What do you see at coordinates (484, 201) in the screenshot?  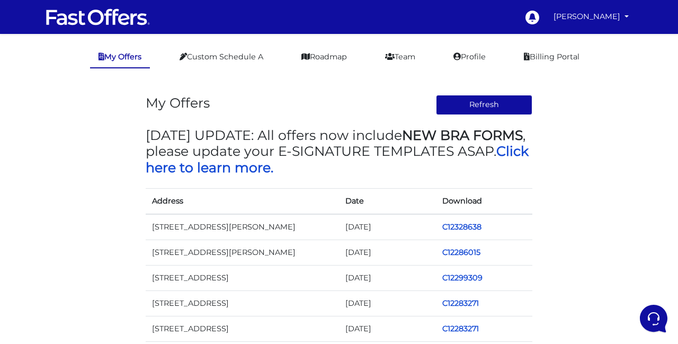 I see `th: Download` at bounding box center [484, 201].